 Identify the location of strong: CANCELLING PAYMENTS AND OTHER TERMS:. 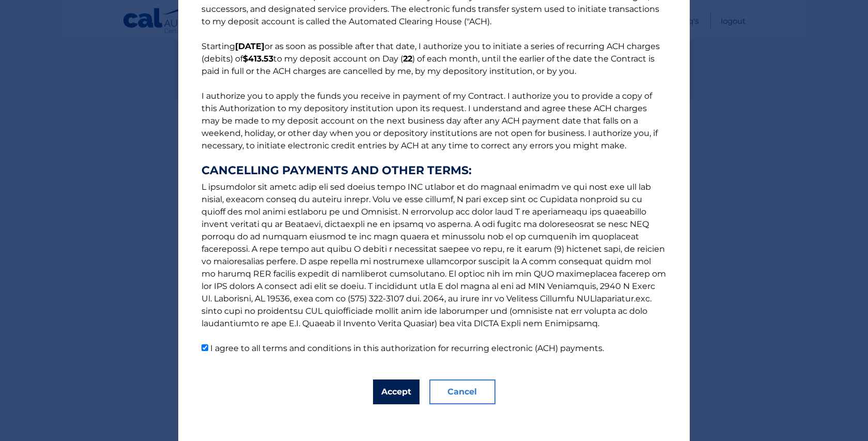
(434, 170).